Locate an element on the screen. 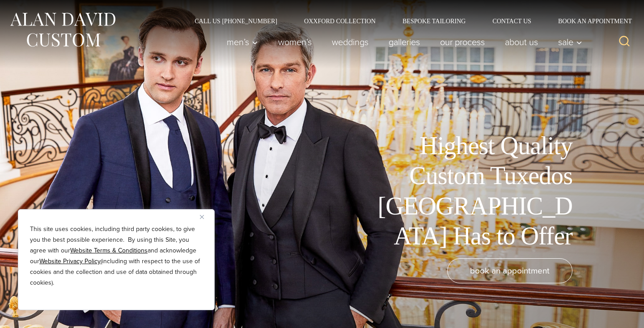 The width and height of the screenshot is (644, 328). p: This site uses cookies, including third party cookies, to give you the best possible experience. ... is located at coordinates (116, 256).